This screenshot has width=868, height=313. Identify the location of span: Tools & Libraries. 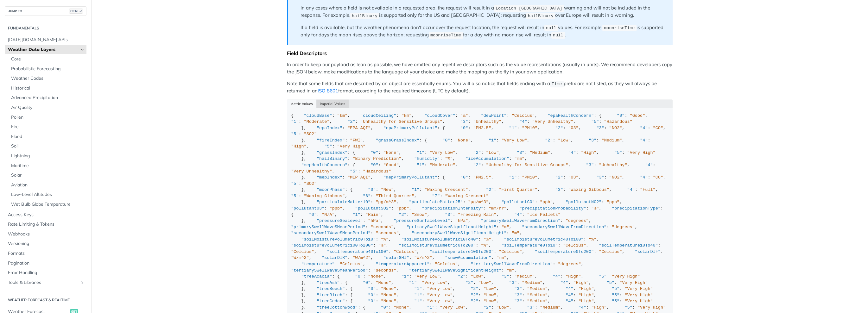
(43, 283).